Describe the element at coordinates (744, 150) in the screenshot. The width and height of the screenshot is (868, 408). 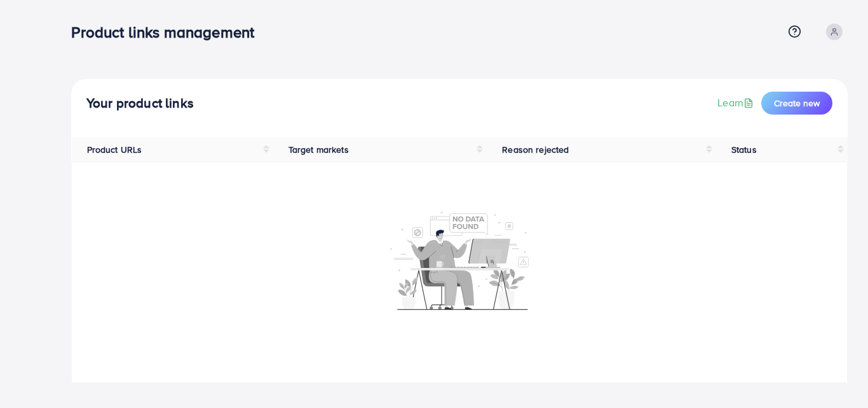
I see `span: Status` at that location.